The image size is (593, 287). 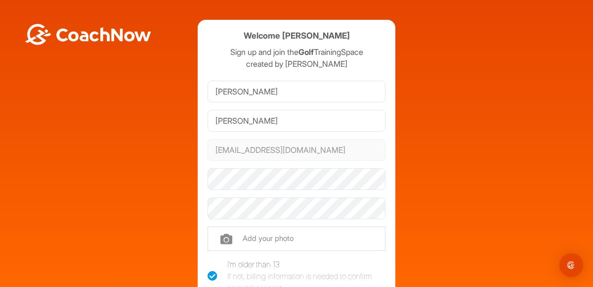 I want to click on input: Email, so click(x=297, y=150).